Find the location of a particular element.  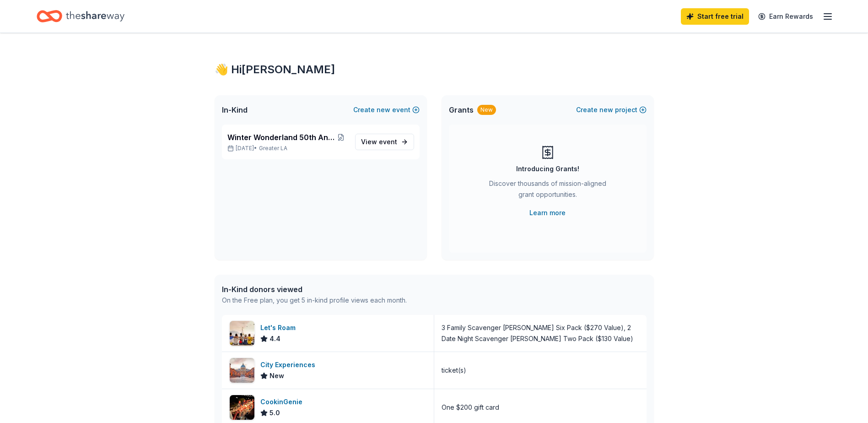

button: Createnewproject is located at coordinates (611, 110).